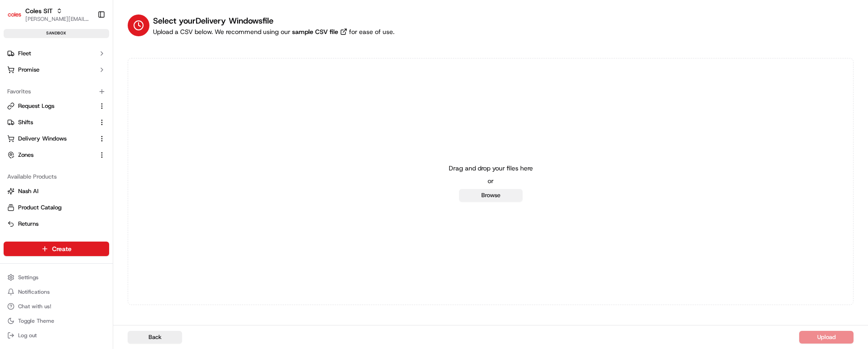 This screenshot has height=349, width=868. I want to click on h1: Select your Delivery Windows file, so click(274, 21).